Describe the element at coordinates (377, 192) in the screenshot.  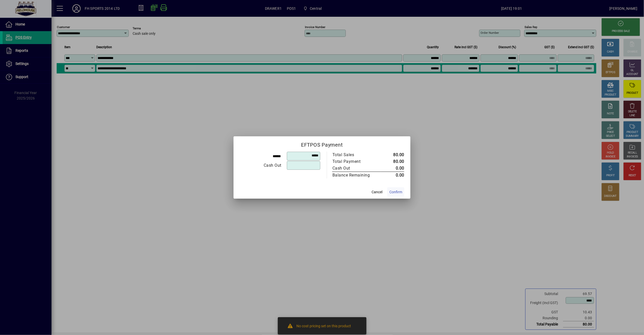
I see `span: Cancel` at that location.